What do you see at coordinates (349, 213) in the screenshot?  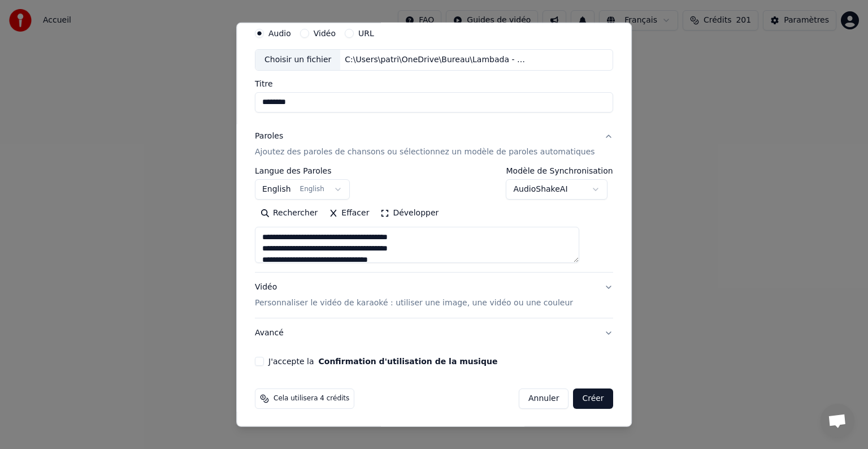 I see `button: Effacer` at bounding box center [349, 213].